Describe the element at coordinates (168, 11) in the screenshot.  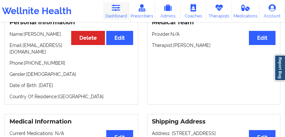
I see `a: Admins` at that location.